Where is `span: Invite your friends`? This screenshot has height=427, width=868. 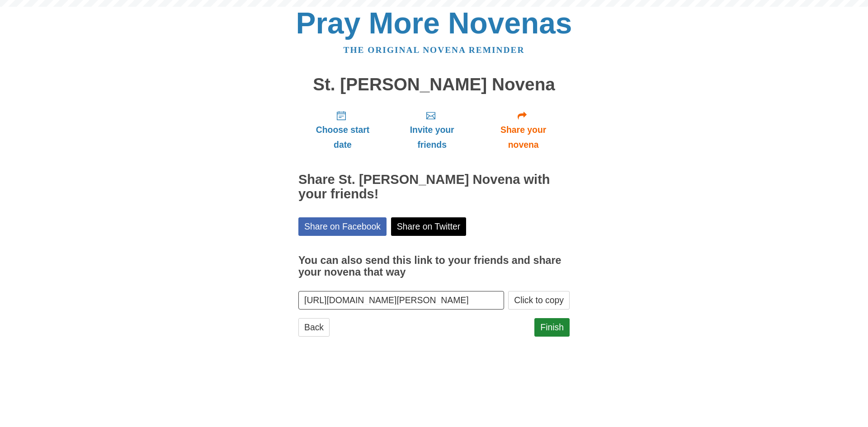 span: Invite your friends is located at coordinates (432, 137).